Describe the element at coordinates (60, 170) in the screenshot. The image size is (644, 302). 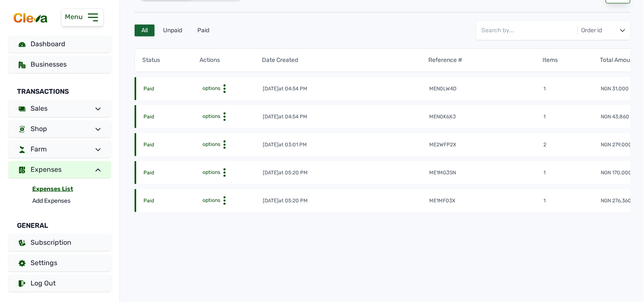
I see `a: Expenses` at that location.